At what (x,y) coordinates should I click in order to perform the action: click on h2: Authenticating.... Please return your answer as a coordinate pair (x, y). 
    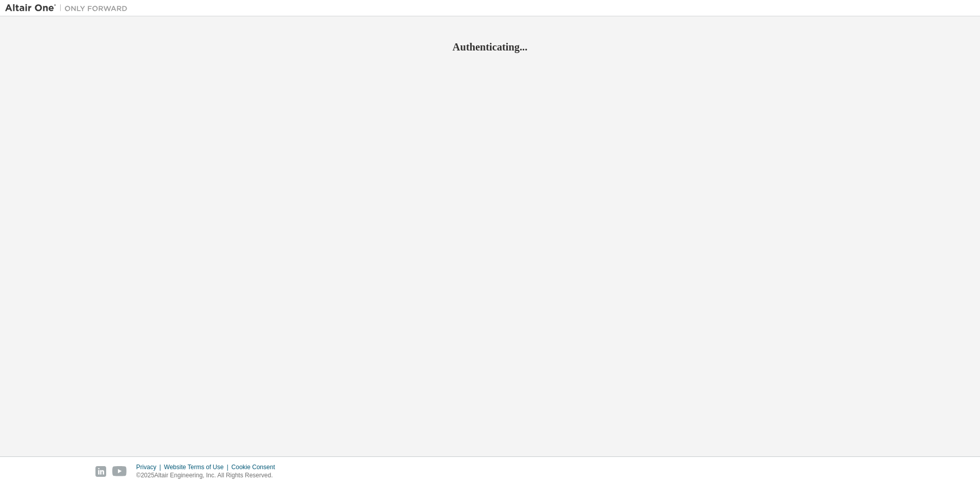
    Looking at the image, I should click on (490, 47).